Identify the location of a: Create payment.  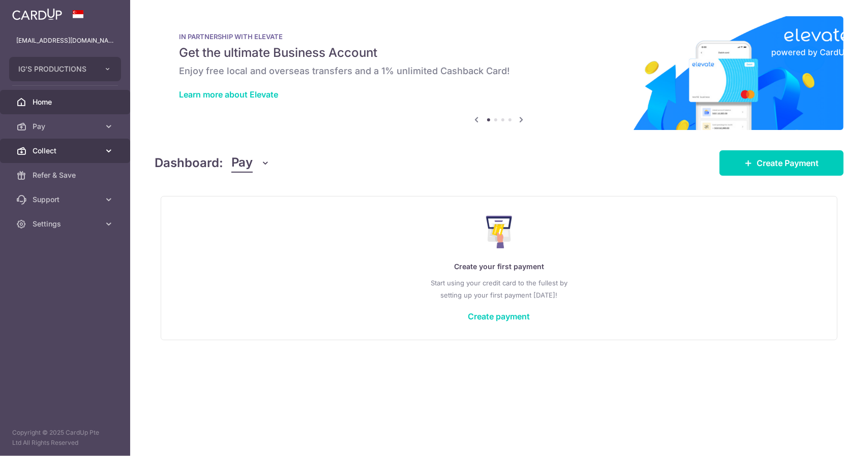
(499, 317).